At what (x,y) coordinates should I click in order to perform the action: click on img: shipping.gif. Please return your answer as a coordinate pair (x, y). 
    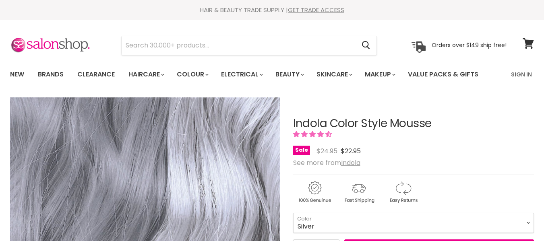
    Looking at the image, I should click on (358, 192).